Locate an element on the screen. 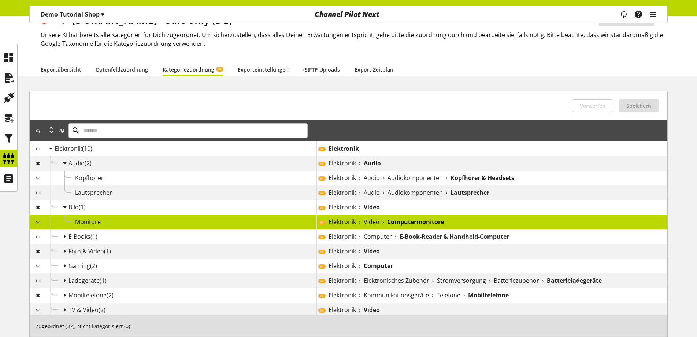 The height and width of the screenshot is (337, 697). b: Elektronik is located at coordinates (344, 148).